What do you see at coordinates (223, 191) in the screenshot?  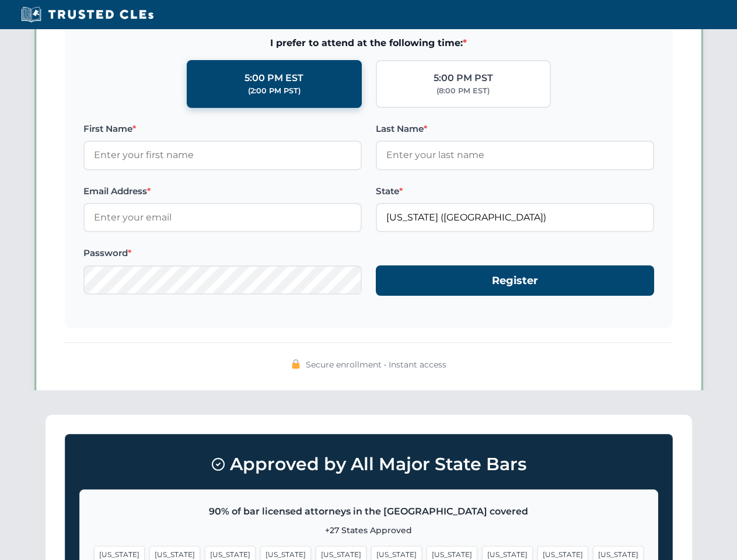 I see `label: Email Address` at bounding box center [223, 191].